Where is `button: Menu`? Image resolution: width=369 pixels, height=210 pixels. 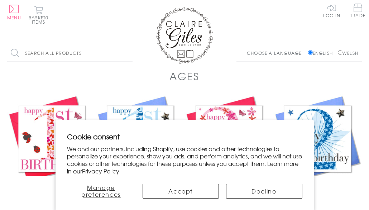 button: Menu is located at coordinates (14, 12).